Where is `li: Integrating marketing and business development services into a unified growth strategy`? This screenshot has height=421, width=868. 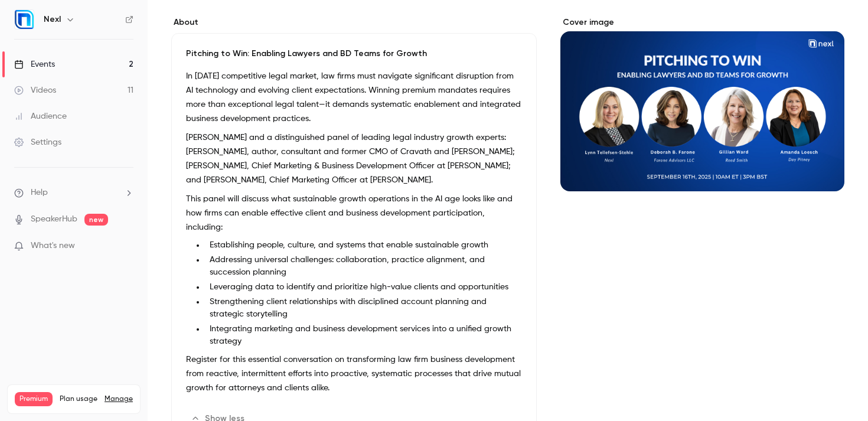
li: Integrating marketing and business development services into a unified growth strategy is located at coordinates (363, 336).